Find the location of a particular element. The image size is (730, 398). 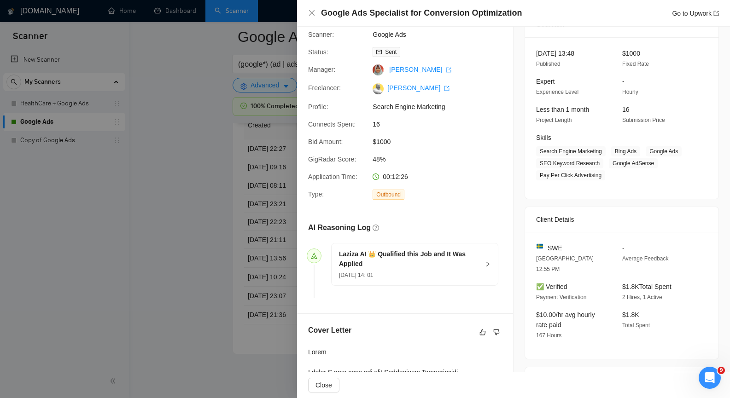

div: Job Description is located at coordinates (622, 380).